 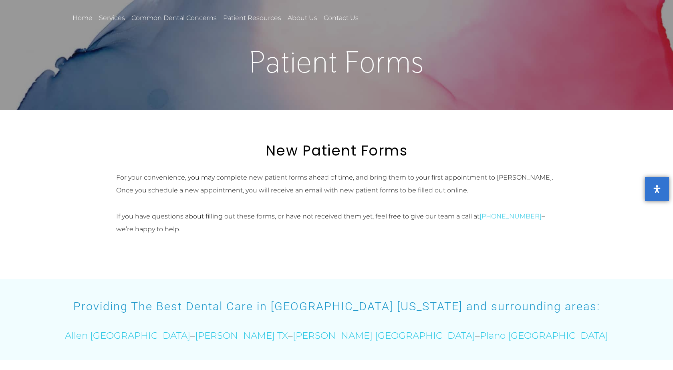 I want to click on a: Contact Us, so click(x=341, y=18).